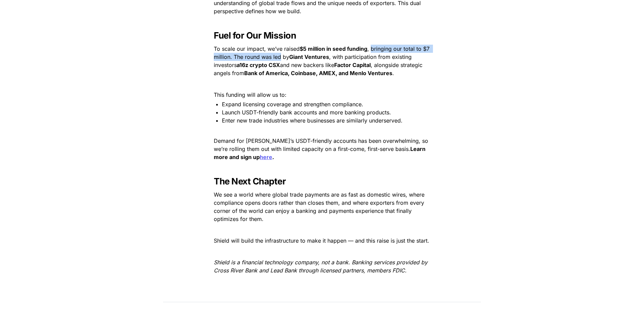 Image resolution: width=644 pixels, height=311 pixels. I want to click on span: Expand licensing coverage and strengthen compliance., so click(293, 104).